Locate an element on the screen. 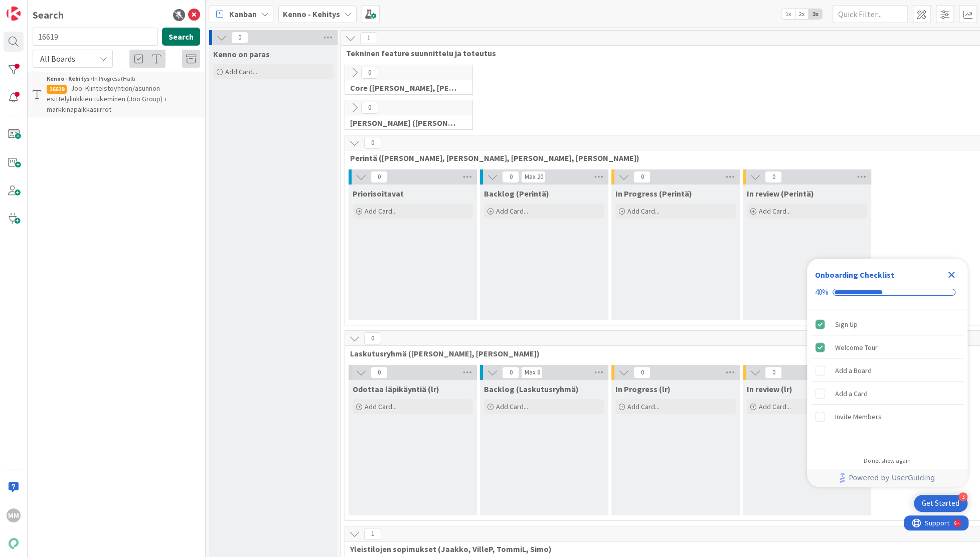  div: Checklist progress: 40% is located at coordinates (887, 292).